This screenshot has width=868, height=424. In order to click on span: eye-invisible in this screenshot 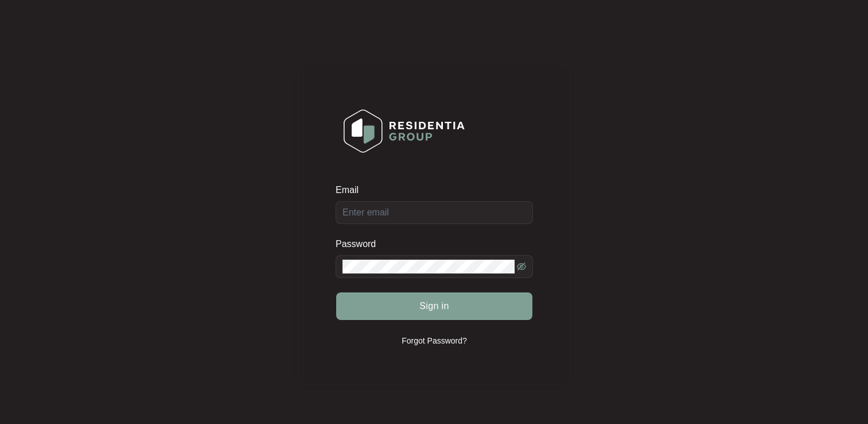, I will do `click(521, 267)`.